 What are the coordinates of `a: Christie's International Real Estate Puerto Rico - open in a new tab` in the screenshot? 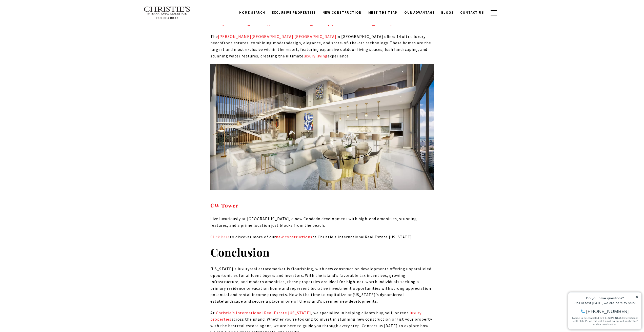 It's located at (263, 313).